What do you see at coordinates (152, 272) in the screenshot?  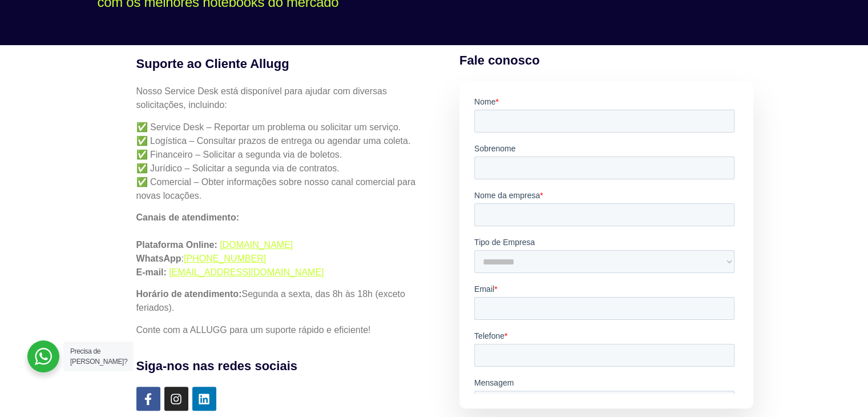 I see `strong: E-mail:` at bounding box center [152, 272].